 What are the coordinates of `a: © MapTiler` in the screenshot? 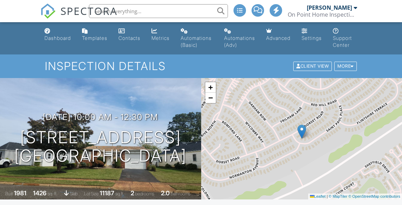 It's located at (338, 197).